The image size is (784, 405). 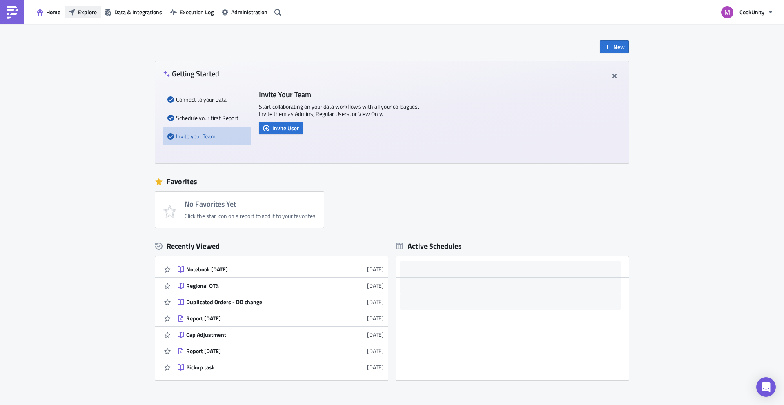 I want to click on span: Home, so click(x=53, y=12).